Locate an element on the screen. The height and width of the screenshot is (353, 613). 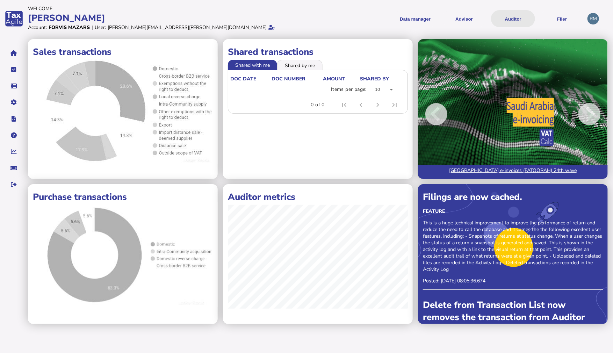
button: Next page is located at coordinates (378, 105).